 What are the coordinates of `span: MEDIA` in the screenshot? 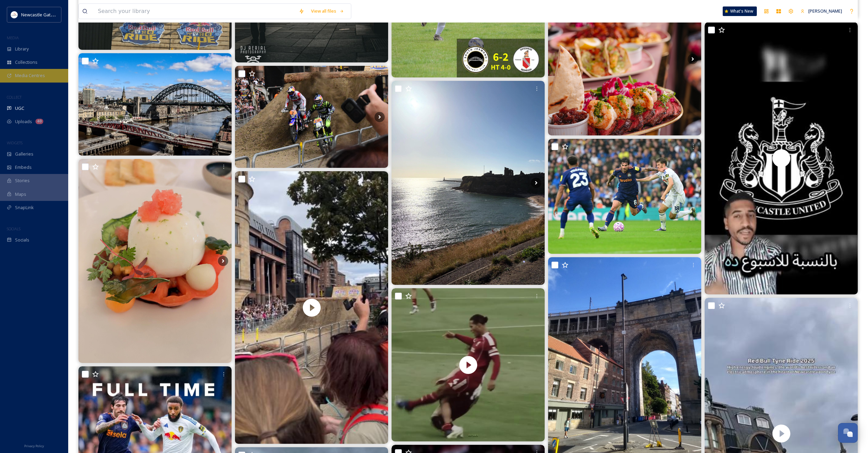 It's located at (13, 38).